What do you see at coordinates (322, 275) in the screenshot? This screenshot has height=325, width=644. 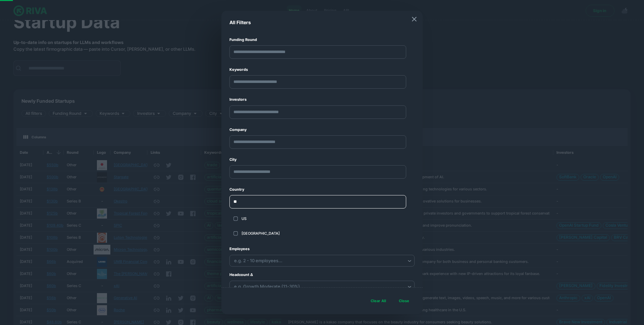 I see `h6: Headcount Δ` at bounding box center [322, 275].